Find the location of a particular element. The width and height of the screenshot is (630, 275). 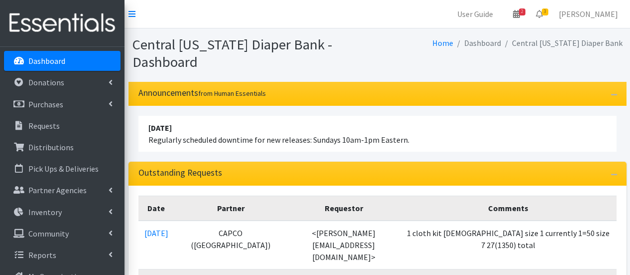

h3: Outstanding Requests is located at coordinates (180, 172).